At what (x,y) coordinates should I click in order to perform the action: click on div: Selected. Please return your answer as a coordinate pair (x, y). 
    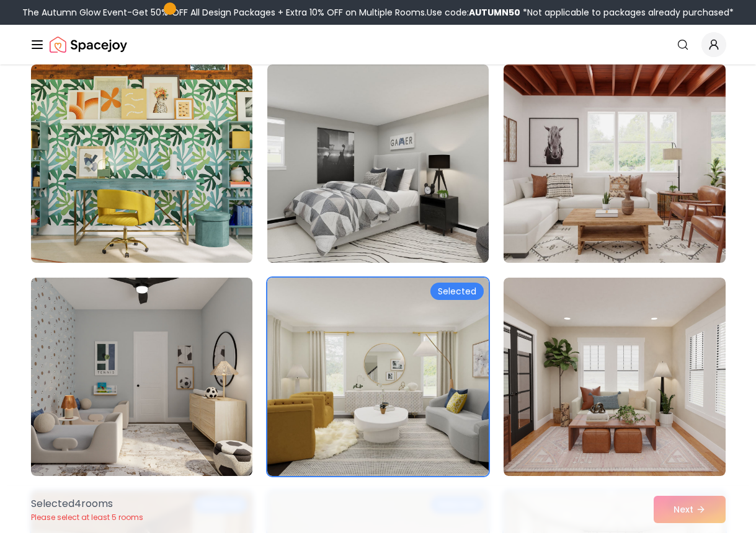
    Looking at the image, I should click on (457, 292).